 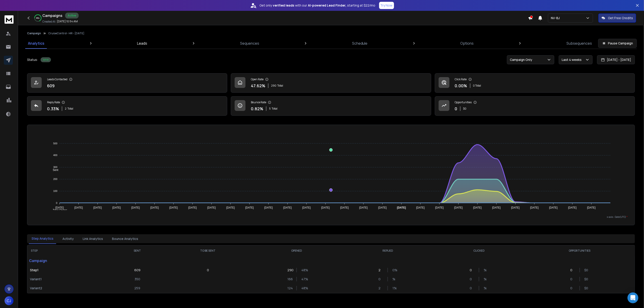 What do you see at coordinates (55, 179) in the screenshot?
I see `tspan: 200` at bounding box center [55, 179].